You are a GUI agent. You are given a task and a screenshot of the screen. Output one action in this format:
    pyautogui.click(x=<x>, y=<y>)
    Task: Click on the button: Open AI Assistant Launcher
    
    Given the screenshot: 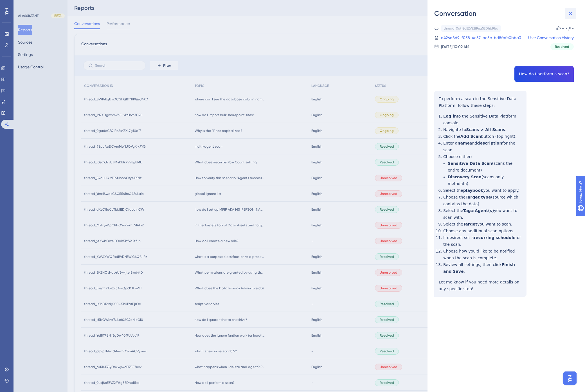 What is the action you would take?
    pyautogui.click(x=8, y=8)
    